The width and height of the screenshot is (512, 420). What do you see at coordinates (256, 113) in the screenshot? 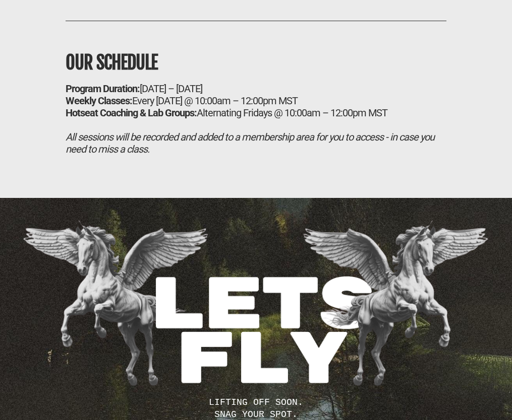
I see `div: Alternating Fridays @ 10:00am – 12:00pm MST` at bounding box center [256, 113].